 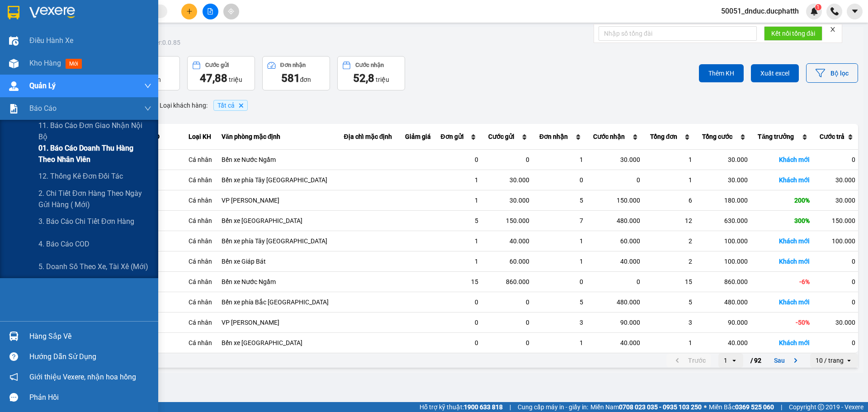 What do you see at coordinates (241, 106) in the screenshot?
I see `svg: Delete` at bounding box center [241, 106].